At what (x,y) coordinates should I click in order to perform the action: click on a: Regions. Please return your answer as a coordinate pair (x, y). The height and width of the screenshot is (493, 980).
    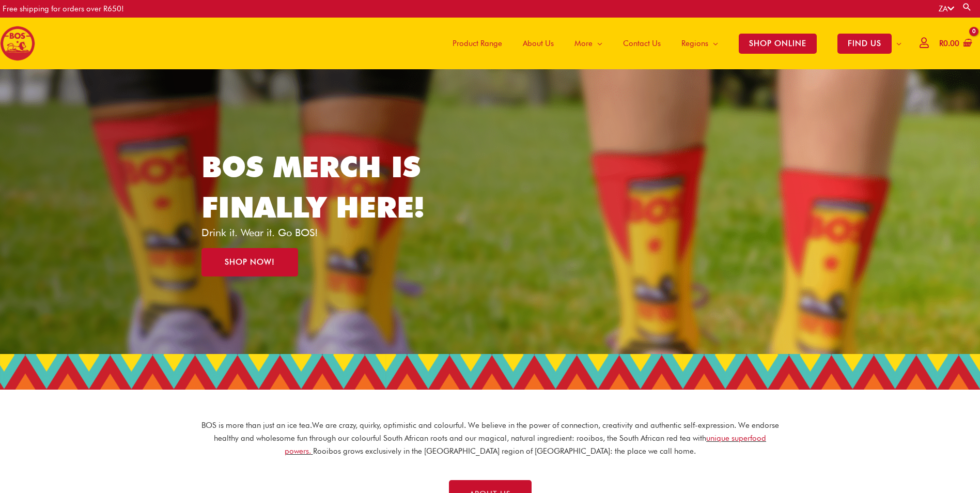
    Looking at the image, I should click on (699, 43).